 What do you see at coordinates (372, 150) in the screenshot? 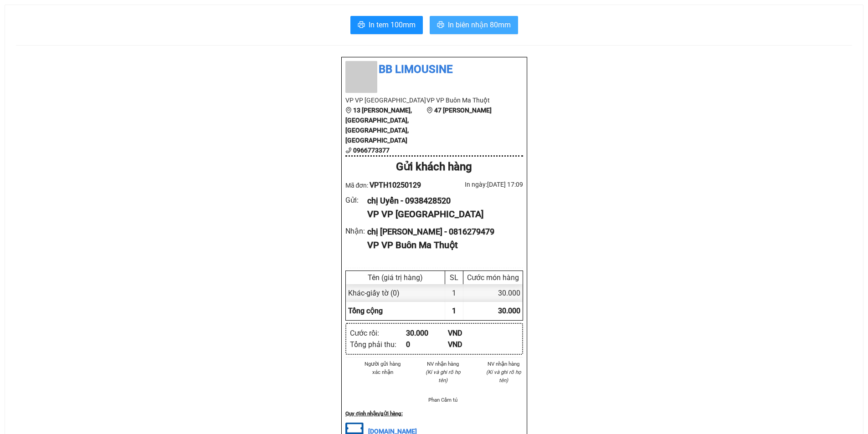
I see `b: 0966773377` at bounding box center [372, 150].